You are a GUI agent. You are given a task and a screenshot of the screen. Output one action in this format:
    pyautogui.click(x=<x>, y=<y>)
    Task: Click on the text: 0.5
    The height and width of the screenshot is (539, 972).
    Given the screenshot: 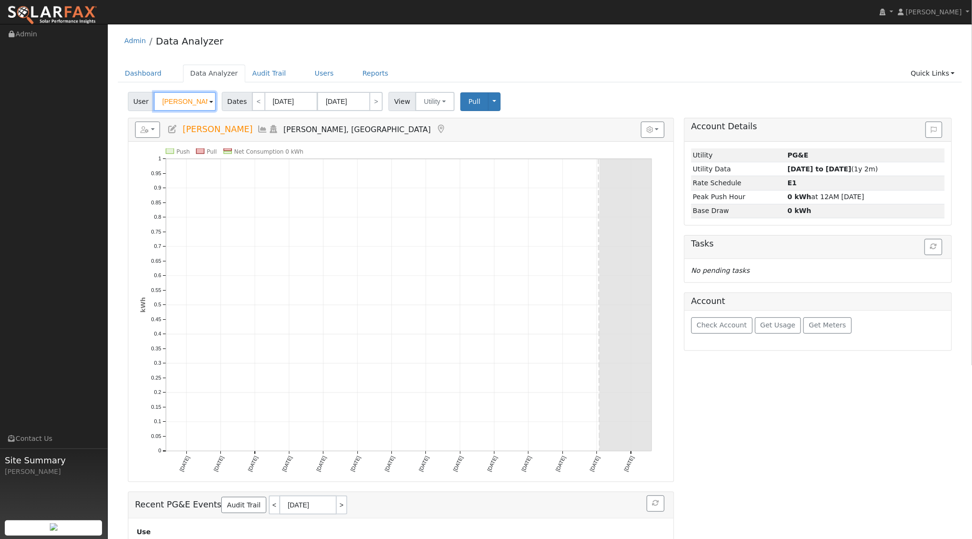 What is the action you would take?
    pyautogui.click(x=157, y=305)
    